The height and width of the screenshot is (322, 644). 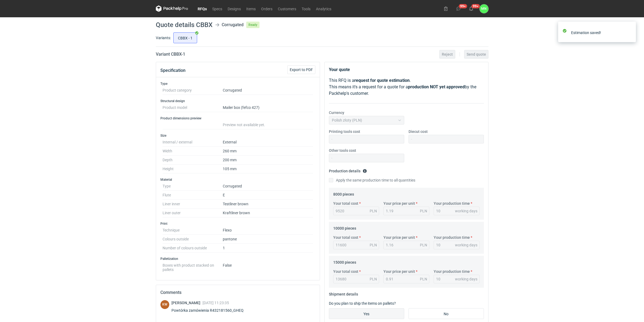 I want to click on button: MN, so click(x=484, y=9).